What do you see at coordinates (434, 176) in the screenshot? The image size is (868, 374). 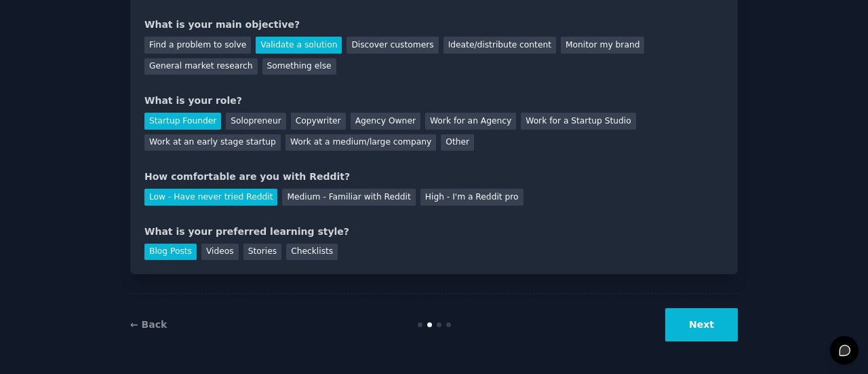 I see `div: How comfortable are you with Reddit?` at bounding box center [434, 176].